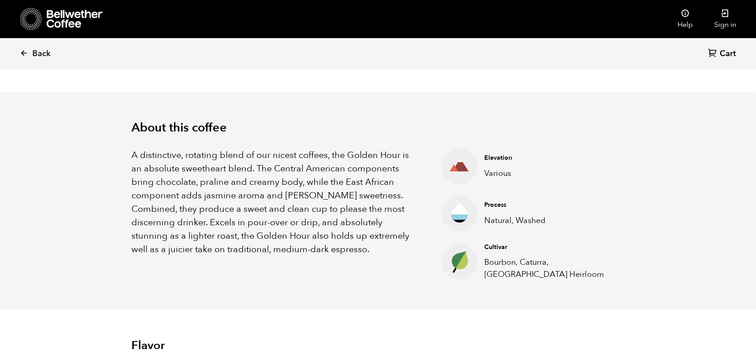  I want to click on span: Cart, so click(728, 54).